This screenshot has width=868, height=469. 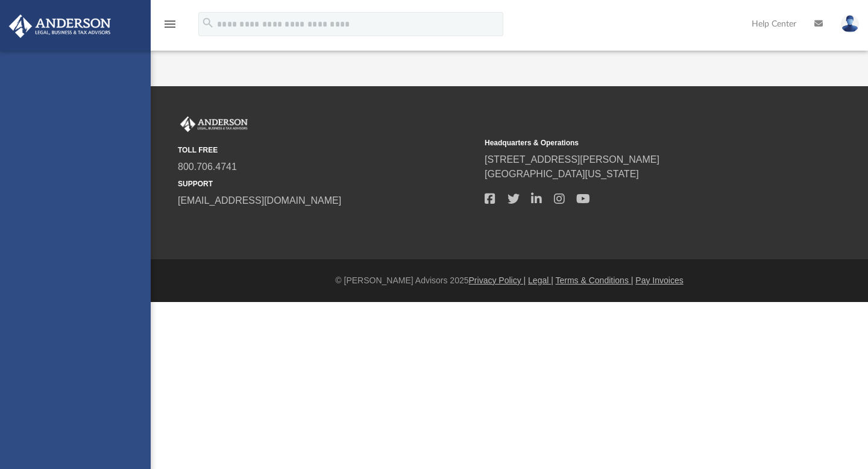 I want to click on a: menu, so click(x=170, y=27).